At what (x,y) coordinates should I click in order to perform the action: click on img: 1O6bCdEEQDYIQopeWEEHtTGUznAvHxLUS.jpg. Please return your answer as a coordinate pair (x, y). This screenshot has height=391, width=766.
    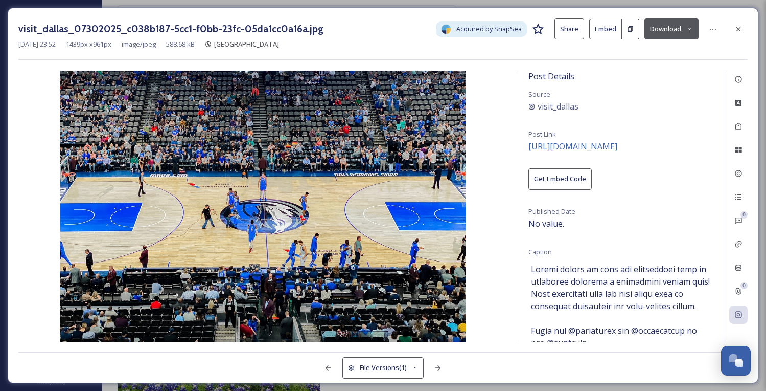
    Looking at the image, I should click on (263, 206).